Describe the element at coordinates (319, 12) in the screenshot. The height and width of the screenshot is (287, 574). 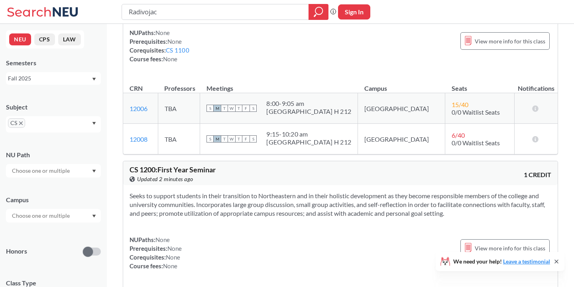
I see `svg: magnifying glass` at that location.